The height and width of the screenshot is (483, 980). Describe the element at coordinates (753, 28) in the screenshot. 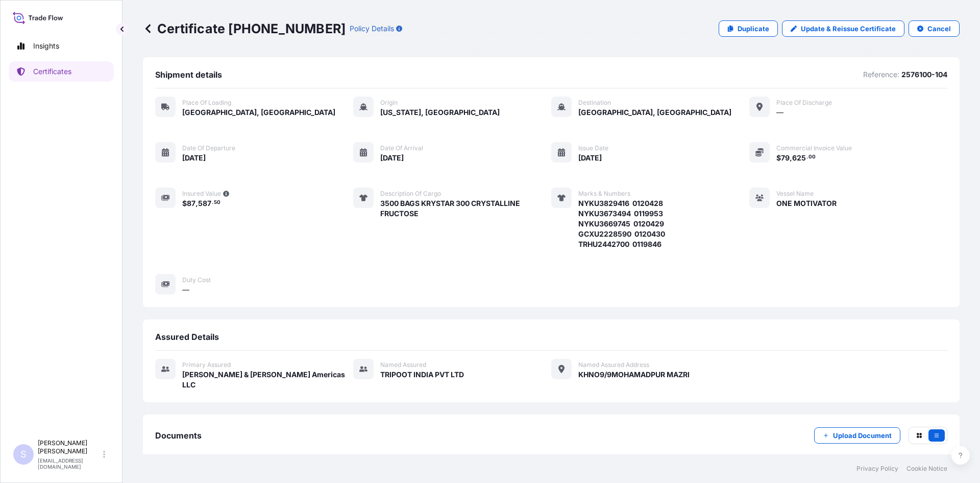

I see `p: Duplicate` at that location.